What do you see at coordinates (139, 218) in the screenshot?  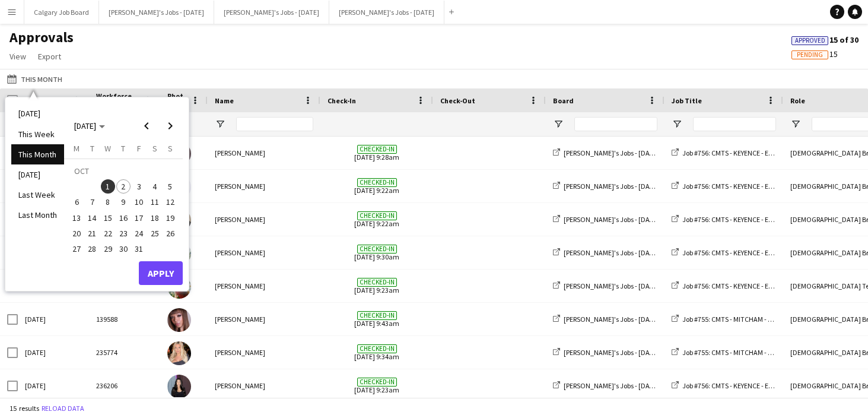 I see `button: 17-10-2025` at bounding box center [139, 218].